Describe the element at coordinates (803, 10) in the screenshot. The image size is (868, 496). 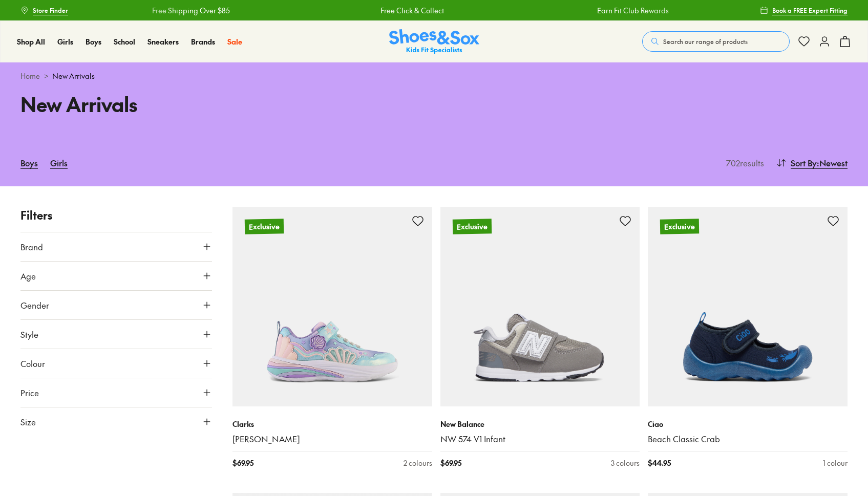
I see `a: Book a FREE Expert Fitting` at that location.